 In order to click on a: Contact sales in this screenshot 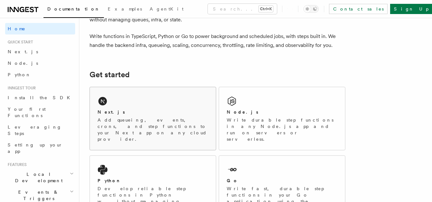, I will do `click(358, 9)`.